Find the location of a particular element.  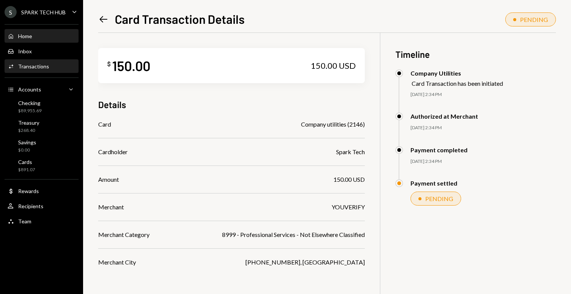

a: Transactions is located at coordinates (42, 66).